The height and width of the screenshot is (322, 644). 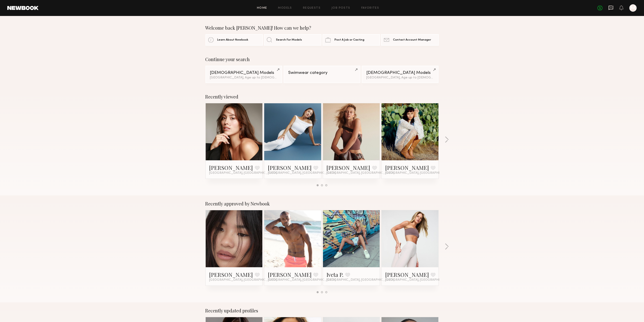 I want to click on span: Contact Account Manager, so click(x=412, y=40).